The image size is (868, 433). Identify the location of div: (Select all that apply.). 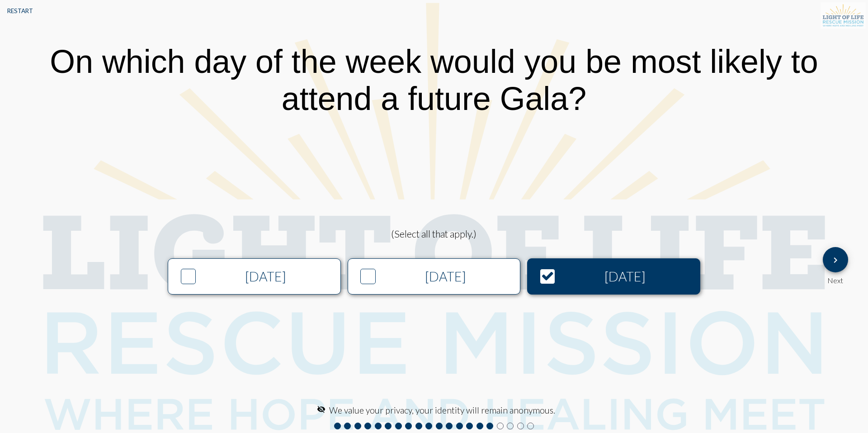
(433, 234).